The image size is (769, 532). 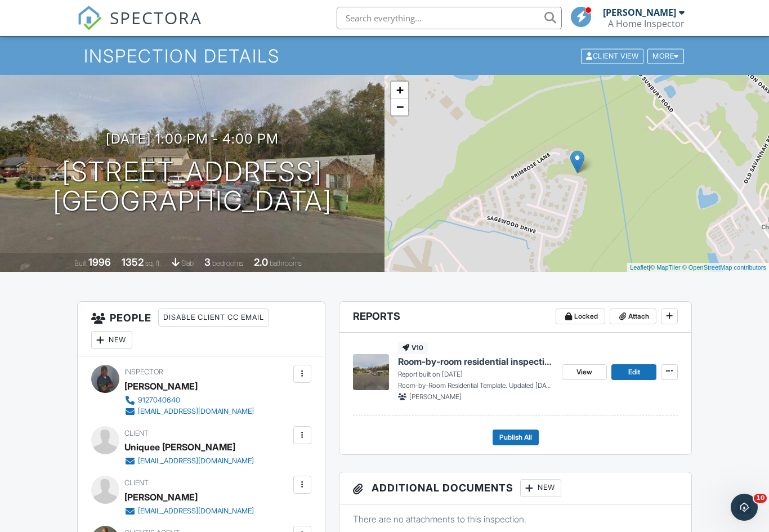 What do you see at coordinates (449, 18) in the screenshot?
I see `input: Search everything...` at bounding box center [449, 18].